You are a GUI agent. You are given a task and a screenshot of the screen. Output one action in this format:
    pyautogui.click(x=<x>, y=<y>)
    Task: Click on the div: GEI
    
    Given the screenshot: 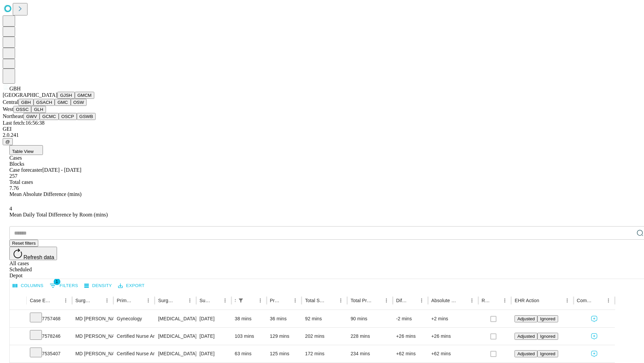 What is the action you would take?
    pyautogui.click(x=322, y=129)
    